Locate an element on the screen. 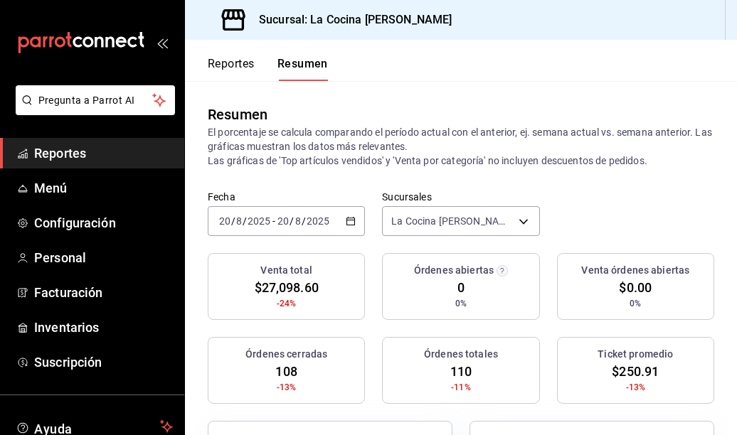  button: Reportes is located at coordinates (231, 69).